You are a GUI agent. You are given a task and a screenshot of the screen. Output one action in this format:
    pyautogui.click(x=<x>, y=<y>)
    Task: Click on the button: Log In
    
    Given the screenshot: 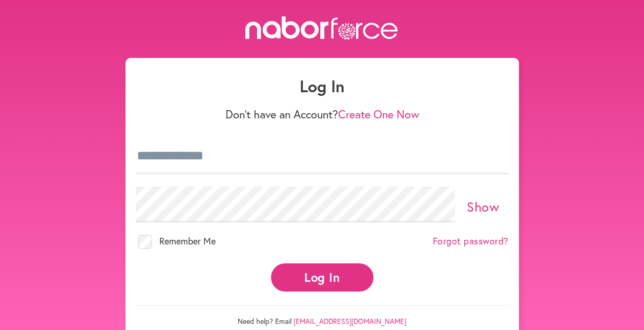 What is the action you would take?
    pyautogui.click(x=322, y=277)
    